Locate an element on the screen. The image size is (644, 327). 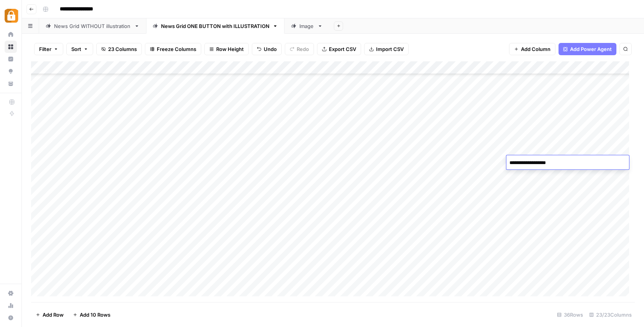
button: Add Column is located at coordinates (532, 49).